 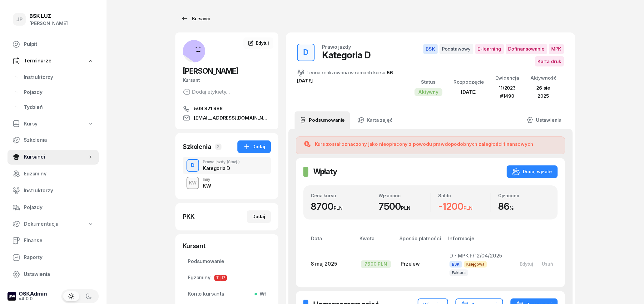 What do you see at coordinates (262, 294) in the screenshot?
I see `span: Wł` at bounding box center [262, 294].